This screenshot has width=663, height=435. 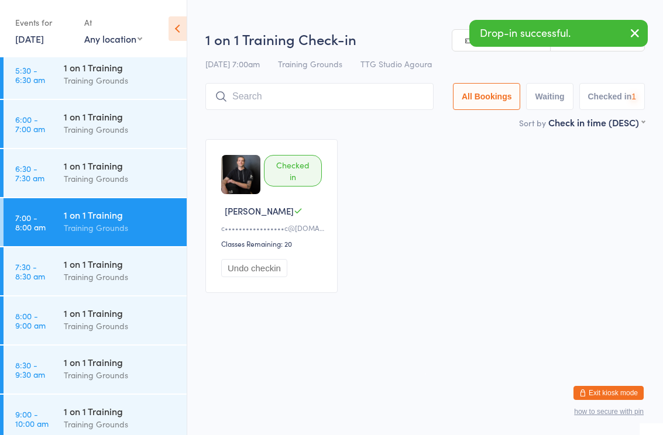 I want to click on div: Any location, so click(x=113, y=39).